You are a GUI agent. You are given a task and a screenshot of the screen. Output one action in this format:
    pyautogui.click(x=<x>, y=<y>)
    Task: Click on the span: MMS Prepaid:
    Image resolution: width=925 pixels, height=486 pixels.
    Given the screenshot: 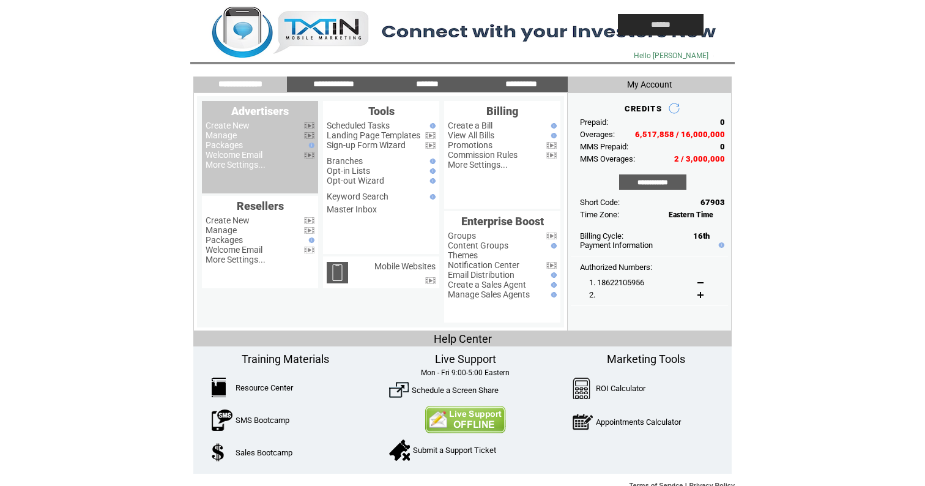 What is the action you would take?
    pyautogui.click(x=604, y=146)
    